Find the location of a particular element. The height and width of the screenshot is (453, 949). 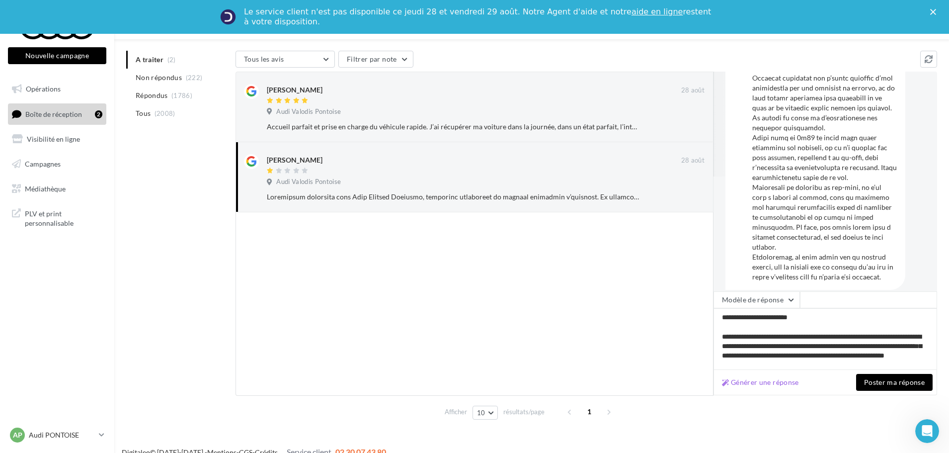

a: Médiathèque is located at coordinates (57, 189).